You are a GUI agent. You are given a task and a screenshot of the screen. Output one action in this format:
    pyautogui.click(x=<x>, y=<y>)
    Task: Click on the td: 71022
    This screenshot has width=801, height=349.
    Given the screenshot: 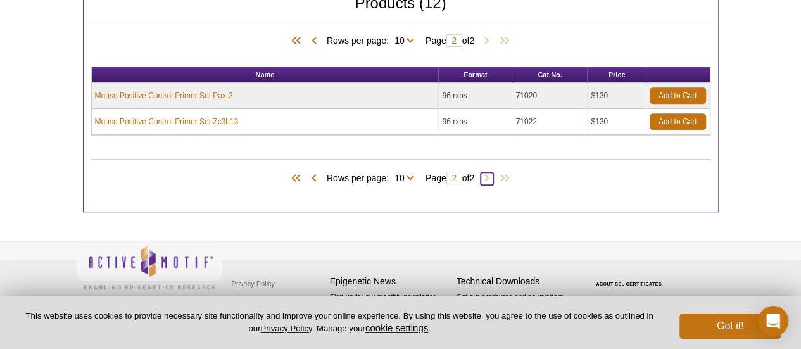 What is the action you would take?
    pyautogui.click(x=550, y=122)
    